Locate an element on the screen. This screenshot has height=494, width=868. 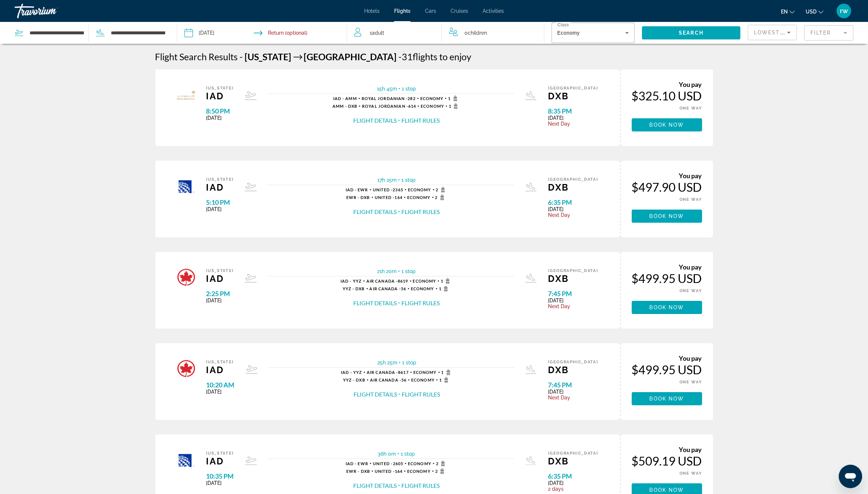
span: 2365 is located at coordinates (388, 190).